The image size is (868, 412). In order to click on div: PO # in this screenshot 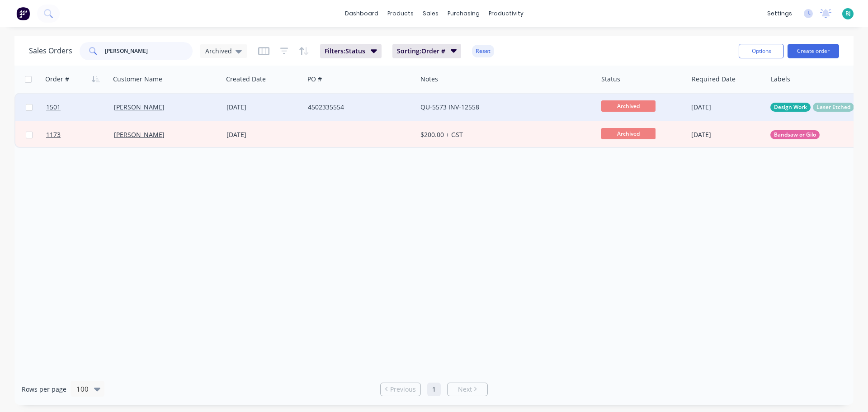, I will do `click(315, 79)`.